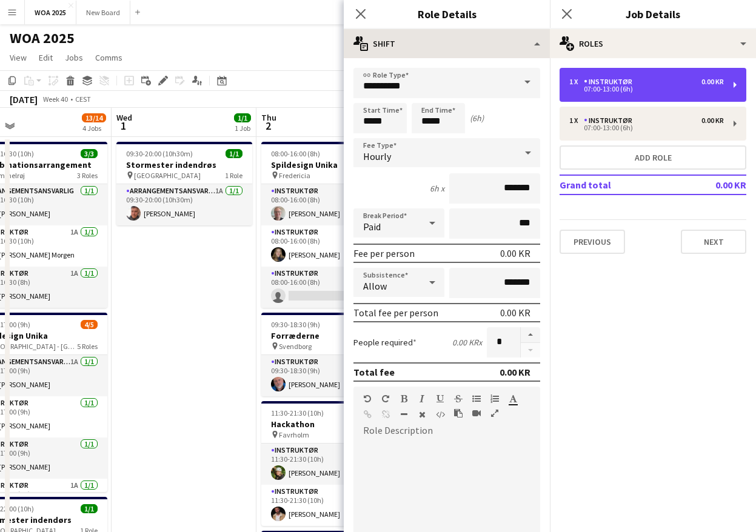 This screenshot has height=532, width=756. What do you see at coordinates (404, 414) in the screenshot?
I see `button: Horizontal Line` at bounding box center [404, 414].